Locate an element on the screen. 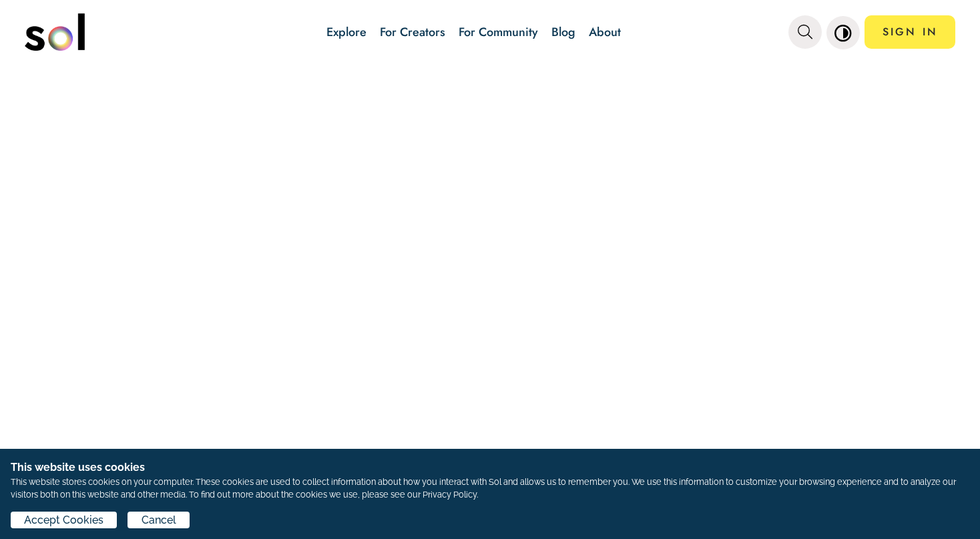 This screenshot has width=980, height=539. button: Cancel is located at coordinates (158, 519).